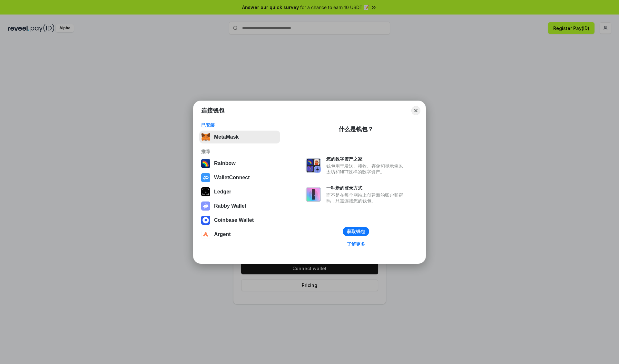  Describe the element at coordinates (225, 163) in the screenshot. I see `div: Rainbow` at that location.